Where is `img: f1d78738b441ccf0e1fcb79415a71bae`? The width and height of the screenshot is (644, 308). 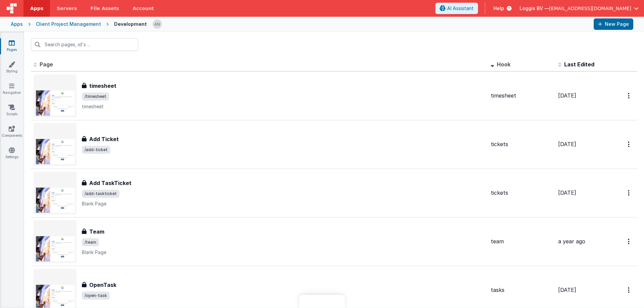 img: f1d78738b441ccf0e1fcb79415a71bae is located at coordinates (157, 24).